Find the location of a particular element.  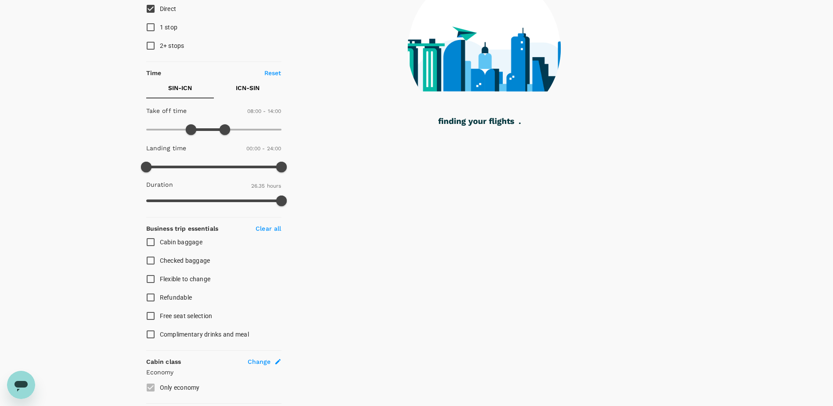

span: Free seat selection is located at coordinates (186, 316).